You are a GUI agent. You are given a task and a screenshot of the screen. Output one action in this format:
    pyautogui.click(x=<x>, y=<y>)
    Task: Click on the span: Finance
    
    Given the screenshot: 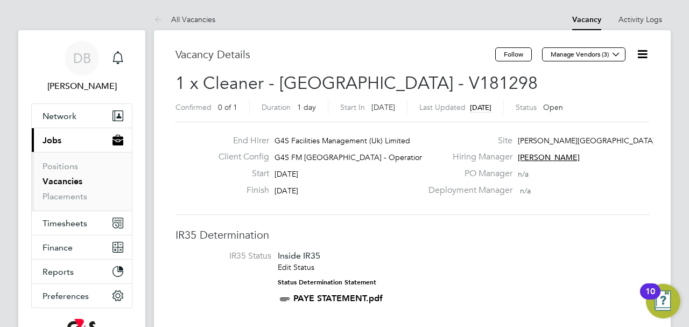 What is the action you would take?
    pyautogui.click(x=58, y=247)
    